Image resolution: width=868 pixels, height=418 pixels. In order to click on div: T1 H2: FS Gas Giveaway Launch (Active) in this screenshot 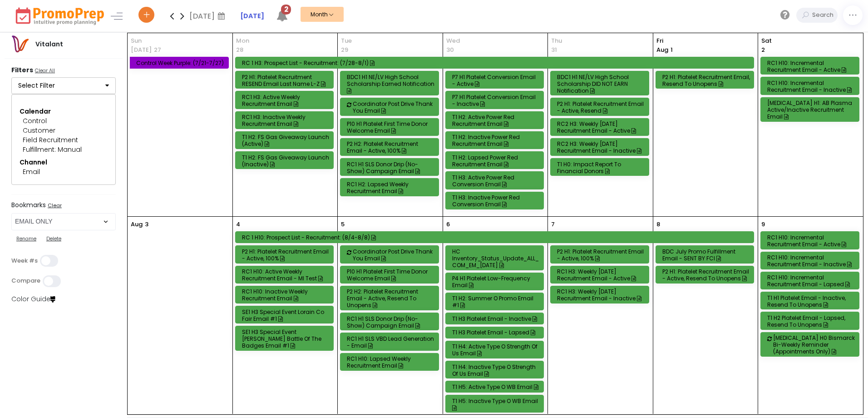, I will do `click(286, 141)`.